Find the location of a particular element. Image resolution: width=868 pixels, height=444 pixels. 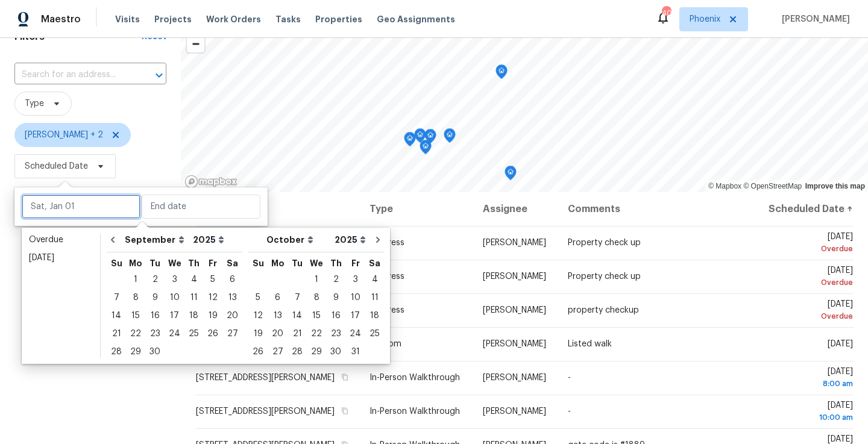

div: Tue Sep 30 2025 is located at coordinates (155, 352).